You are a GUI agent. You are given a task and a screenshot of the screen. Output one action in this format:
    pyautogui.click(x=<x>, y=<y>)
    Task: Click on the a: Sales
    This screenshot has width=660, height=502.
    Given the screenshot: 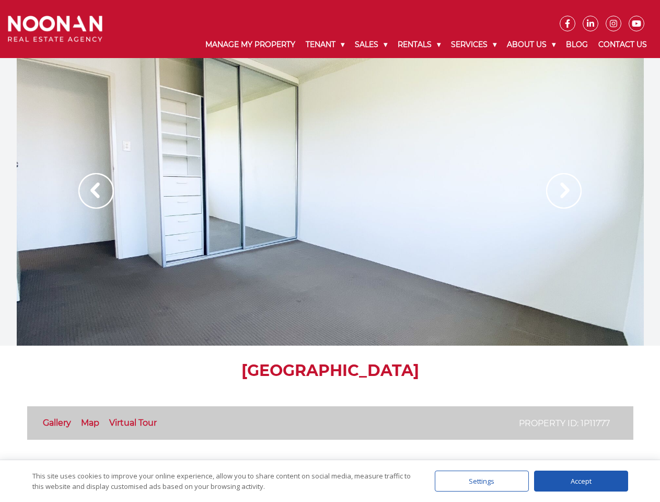 What is the action you would take?
    pyautogui.click(x=371, y=44)
    